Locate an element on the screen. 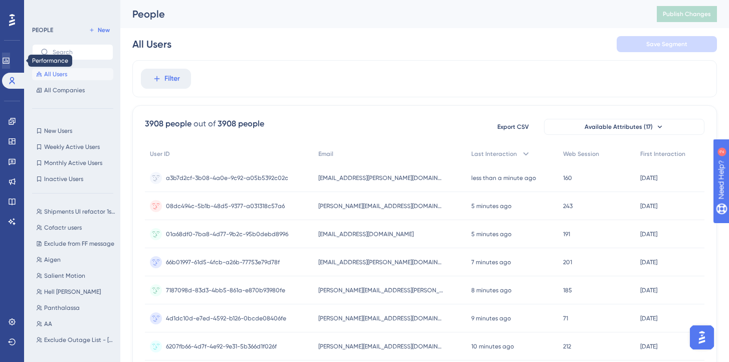 This screenshot has height=362, width=729. span: Monthly Active Users is located at coordinates (73, 163).